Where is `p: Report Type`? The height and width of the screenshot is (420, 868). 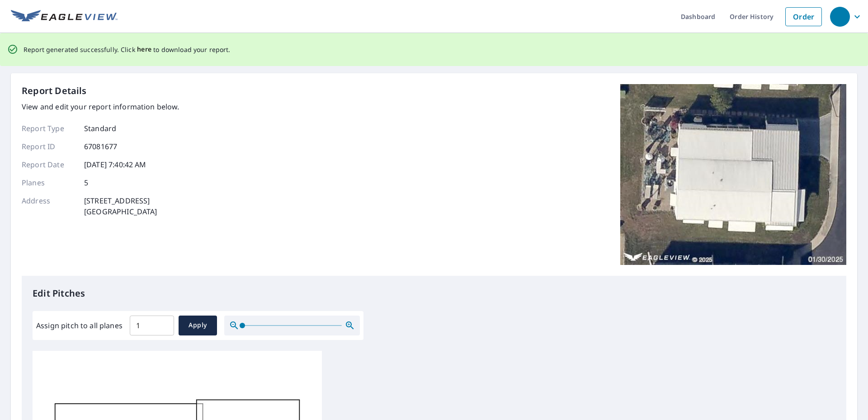
p: Report Type is located at coordinates (49, 129).